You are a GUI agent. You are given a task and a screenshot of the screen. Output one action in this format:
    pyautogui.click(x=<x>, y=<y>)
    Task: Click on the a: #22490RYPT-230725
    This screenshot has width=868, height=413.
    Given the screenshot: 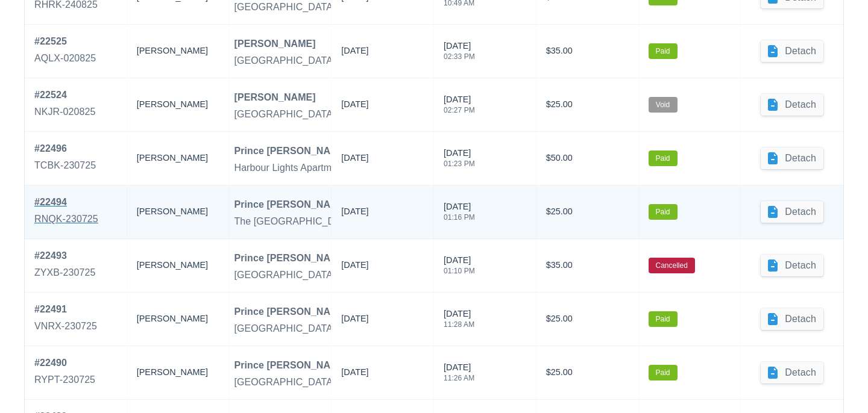 What is the action you would take?
    pyautogui.click(x=65, y=373)
    